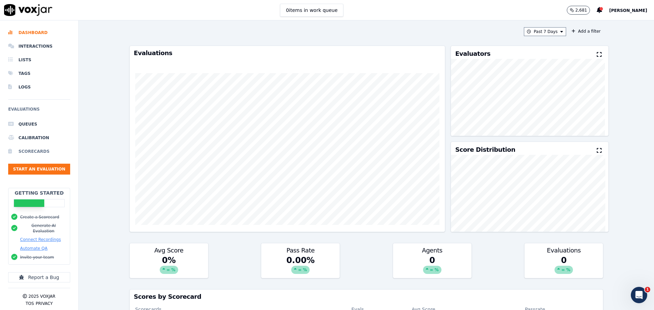  What do you see at coordinates (39, 193) in the screenshot?
I see `h2: Getting Started` at bounding box center [39, 193].